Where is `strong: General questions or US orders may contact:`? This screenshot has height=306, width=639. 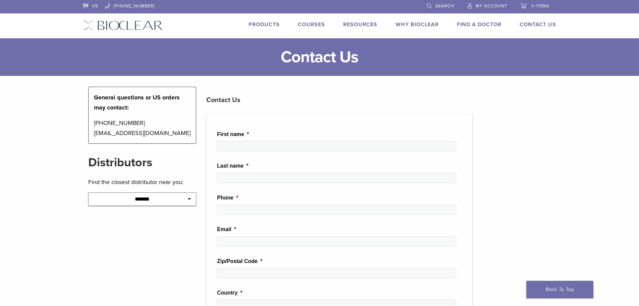
strong: General questions or US orders may contact: is located at coordinates (137, 102).